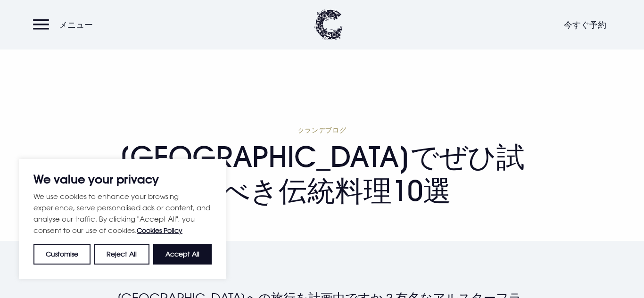 Image resolution: width=644 pixels, height=298 pixels. What do you see at coordinates (123, 213) in the screenshot?
I see `p: We use cookies to enhance your browsing experience, serve personalised ads or content, and analys...` at bounding box center [123, 213].